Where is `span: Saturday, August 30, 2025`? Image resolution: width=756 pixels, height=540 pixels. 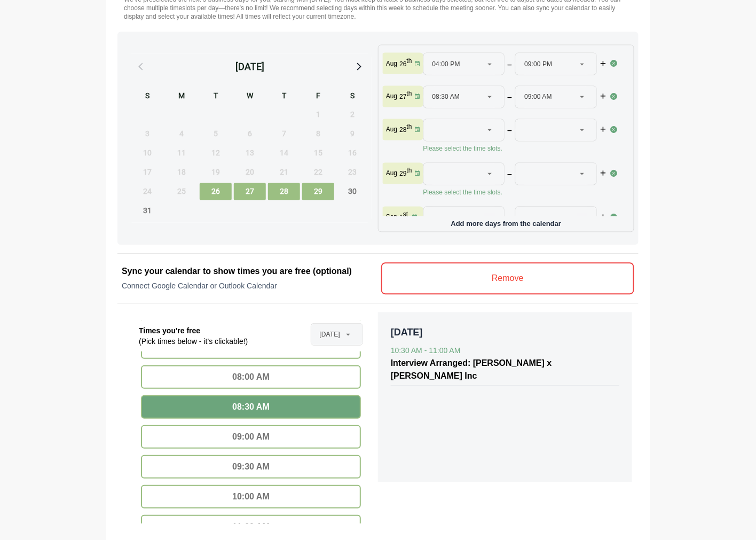 span: Saturday, August 30, 2025 is located at coordinates (352, 192).